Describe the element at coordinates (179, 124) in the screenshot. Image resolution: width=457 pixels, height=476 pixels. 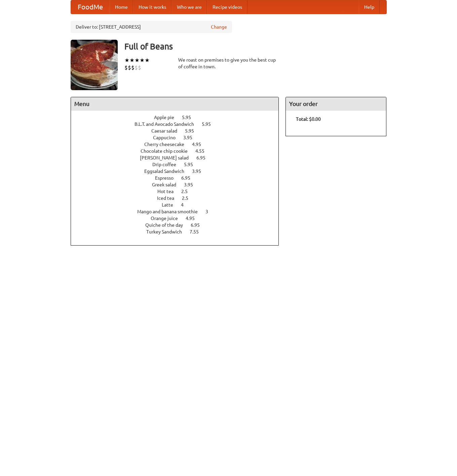
I see `a: B.L.T. and Avocado Sandwich 5.95` at that location.